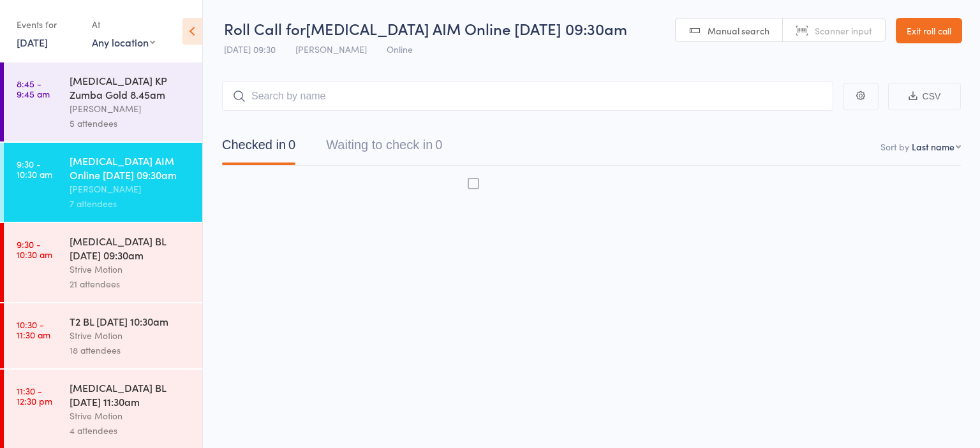 The image size is (980, 448). I want to click on div: 21 attendees, so click(130, 283).